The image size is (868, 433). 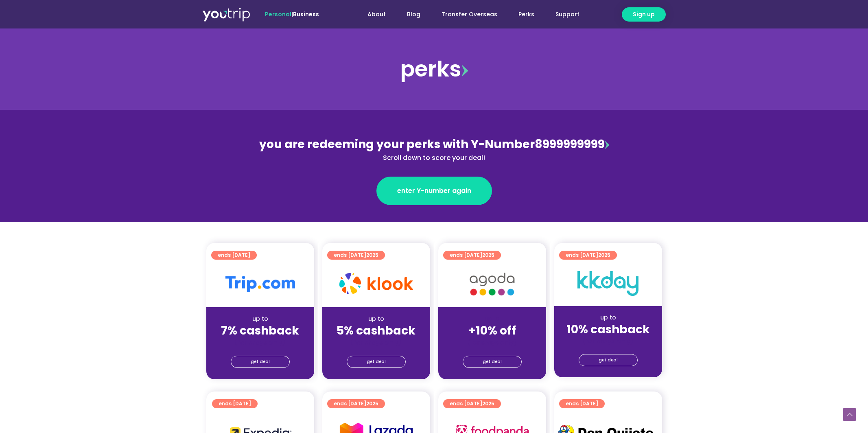 I want to click on span: enter Y-number again, so click(x=434, y=191).